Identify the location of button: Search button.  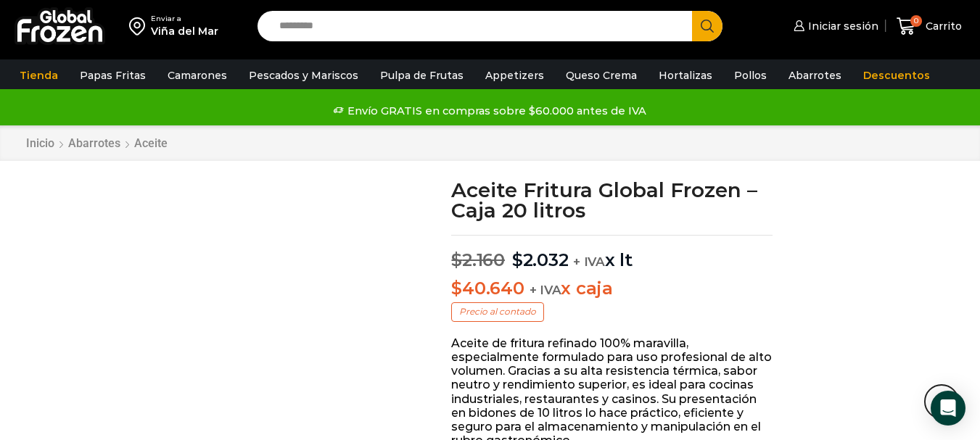
(707, 26).